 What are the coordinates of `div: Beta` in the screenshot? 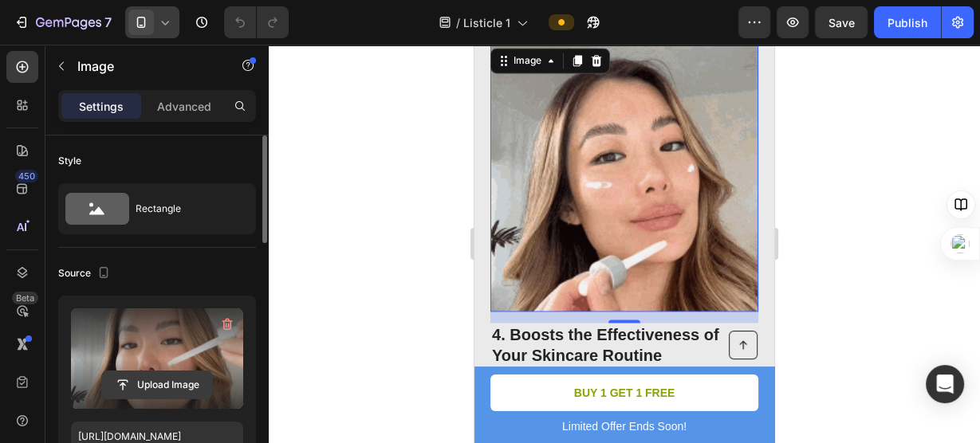 It's located at (25, 298).